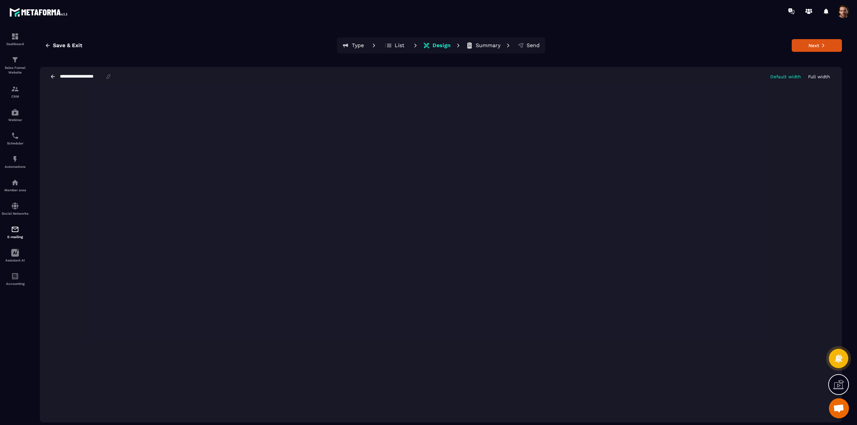 Image resolution: width=857 pixels, height=425 pixels. I want to click on img: logo, so click(39, 12).